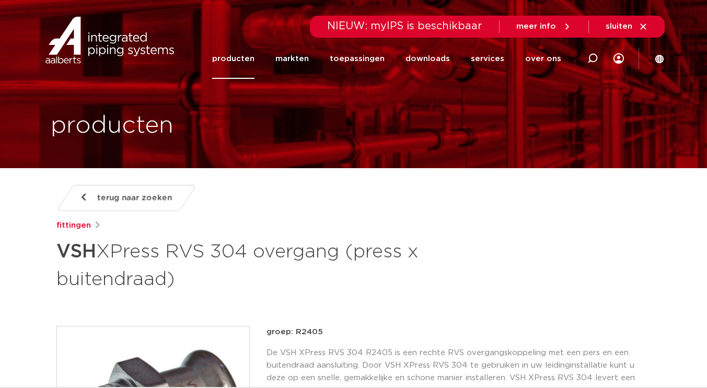  What do you see at coordinates (619, 26) in the screenshot?
I see `span: sluiten` at bounding box center [619, 26].